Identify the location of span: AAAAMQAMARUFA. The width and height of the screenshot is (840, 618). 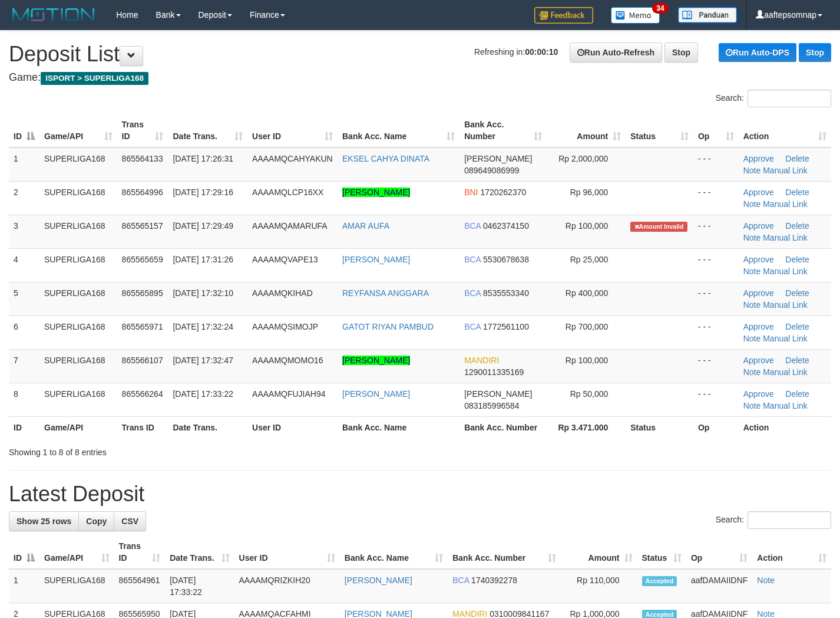
(290, 226).